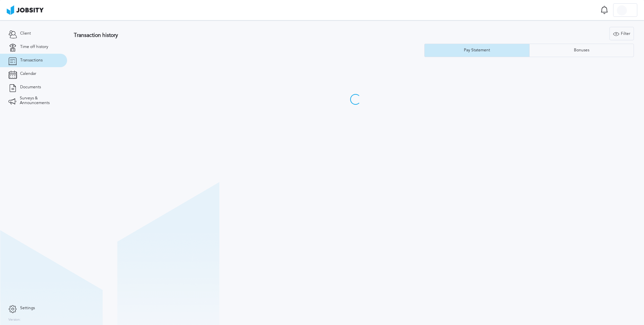 The width and height of the screenshot is (644, 325). Describe the element at coordinates (582, 50) in the screenshot. I see `div: Bonuses` at that location.